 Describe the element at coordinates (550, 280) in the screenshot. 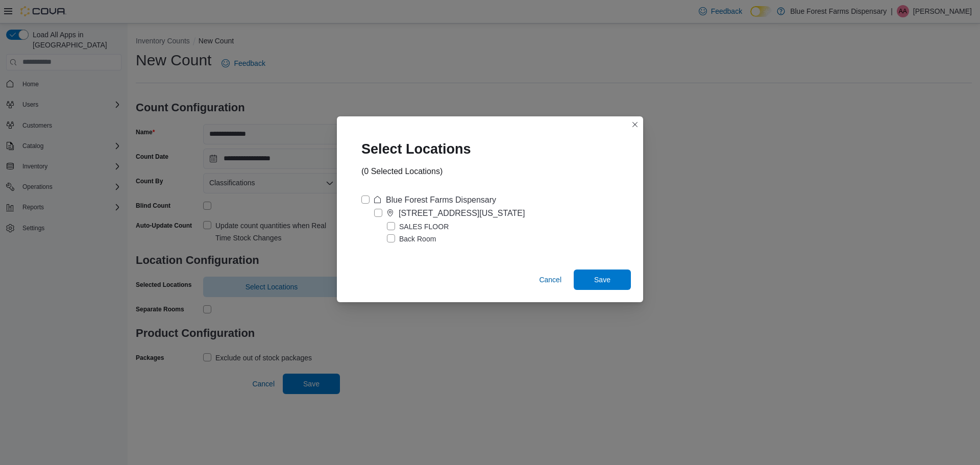

I see `button: Cancel` at that location.